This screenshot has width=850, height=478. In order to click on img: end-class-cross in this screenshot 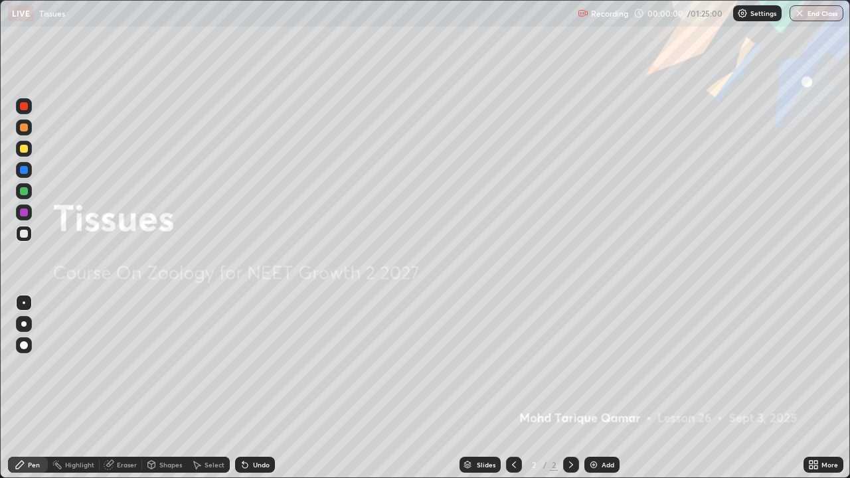, I will do `click(799, 13)`.